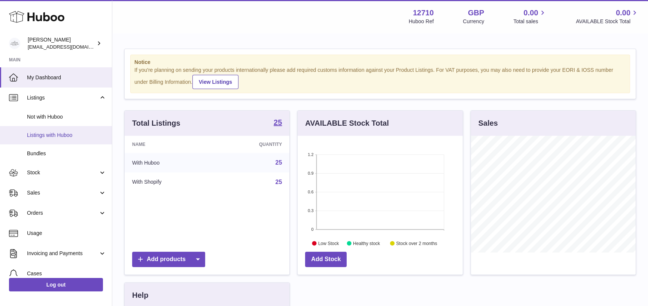  Describe the element at coordinates (63, 98) in the screenshot. I see `span: Listings` at that location.